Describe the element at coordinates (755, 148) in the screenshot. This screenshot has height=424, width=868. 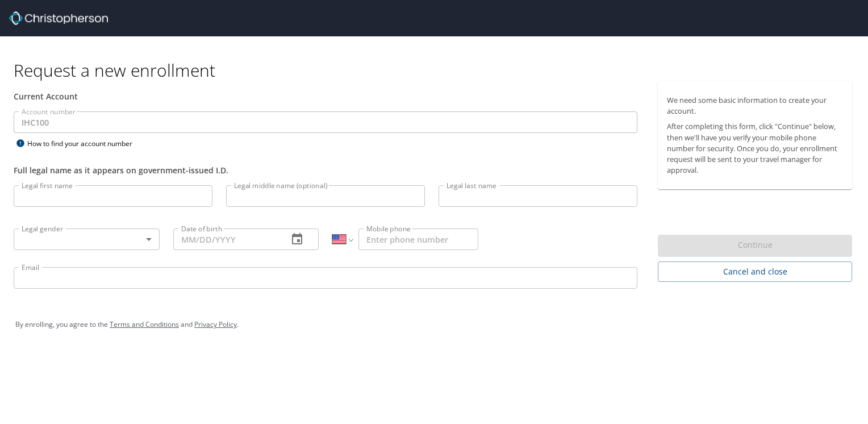
I see `p: After completing this form, click "Continue" below, then we'll have you verify your mobile phone ...` at that location.